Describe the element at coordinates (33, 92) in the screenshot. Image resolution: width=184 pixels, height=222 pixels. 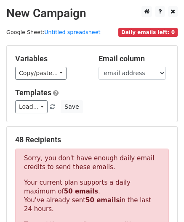
I see `a: Templates` at that location.